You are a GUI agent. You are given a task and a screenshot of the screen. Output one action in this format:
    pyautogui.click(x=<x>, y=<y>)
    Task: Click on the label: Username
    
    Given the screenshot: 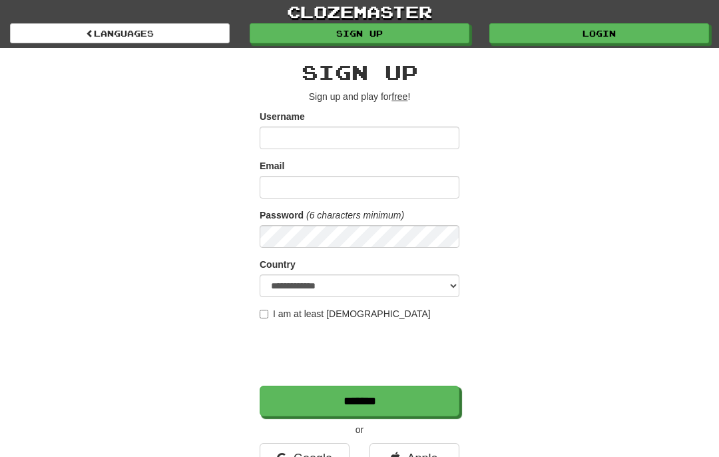 What is the action you would take?
    pyautogui.click(x=282, y=117)
    